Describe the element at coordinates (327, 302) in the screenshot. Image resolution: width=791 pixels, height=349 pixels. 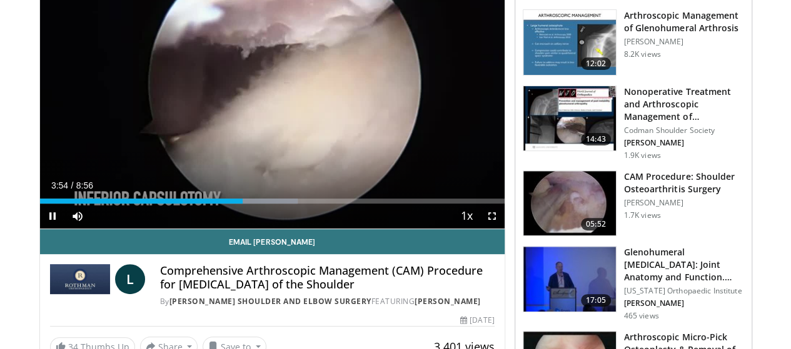
I see `div: By FEATURING` at that location.